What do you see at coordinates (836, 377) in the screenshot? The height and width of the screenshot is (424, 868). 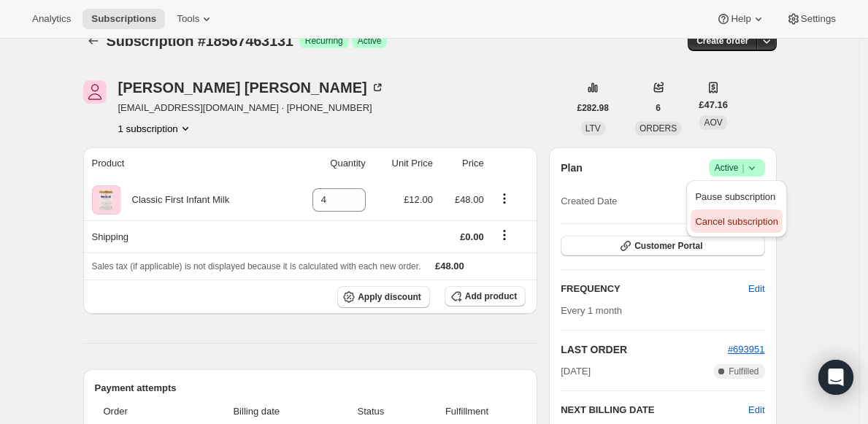 I see `div: Open Intercom Messenger` at bounding box center [836, 377].